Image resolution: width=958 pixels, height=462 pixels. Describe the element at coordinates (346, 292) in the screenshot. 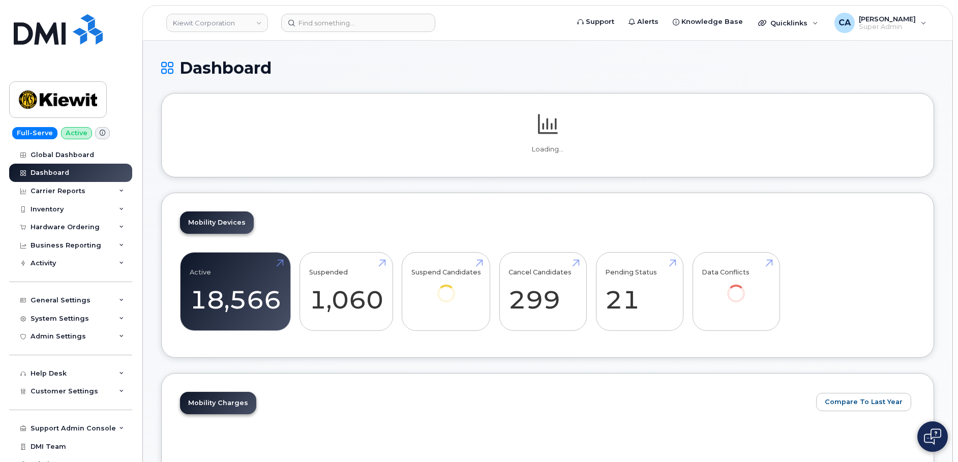

I see `a: Suspended 1,060` at that location.